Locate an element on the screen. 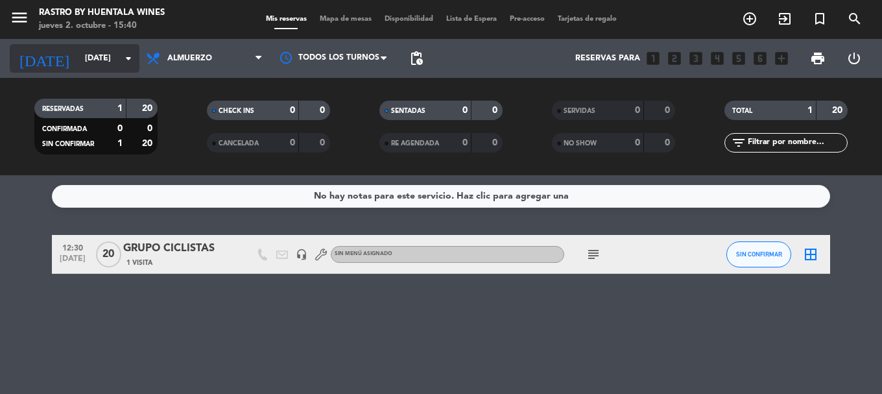 The height and width of the screenshot is (394, 882). span: pending_actions is located at coordinates (417, 58).